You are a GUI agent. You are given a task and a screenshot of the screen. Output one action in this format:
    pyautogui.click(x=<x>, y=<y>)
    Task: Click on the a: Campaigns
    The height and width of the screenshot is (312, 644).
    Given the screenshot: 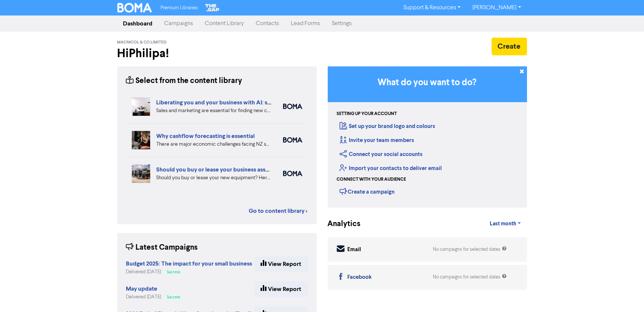 What is the action you would take?
    pyautogui.click(x=179, y=24)
    